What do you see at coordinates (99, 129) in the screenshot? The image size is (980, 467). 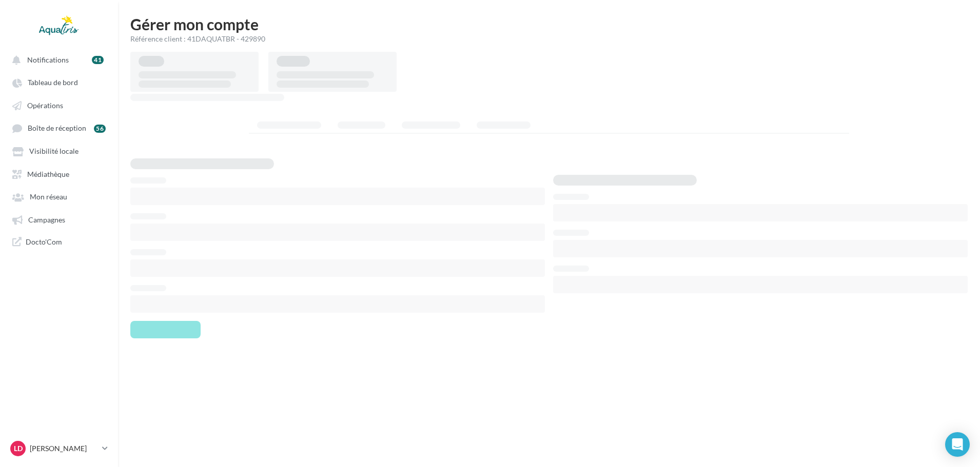 I see `div: 56` at bounding box center [99, 129].